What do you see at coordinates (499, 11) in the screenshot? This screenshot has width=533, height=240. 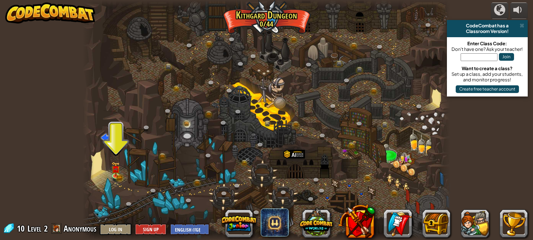 I see `button: Campaigns` at bounding box center [499, 11].